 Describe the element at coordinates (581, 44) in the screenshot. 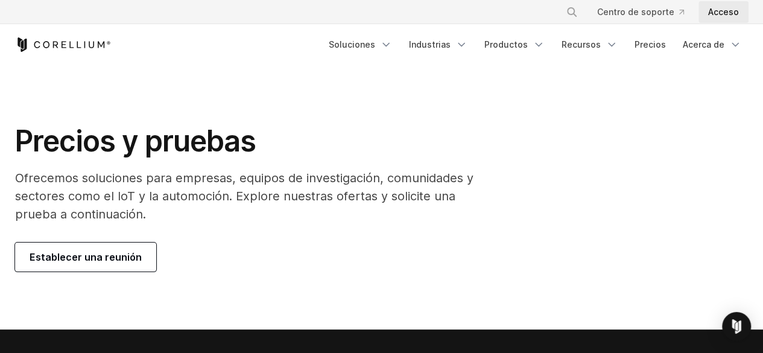

I see `font: Recursos` at that location.